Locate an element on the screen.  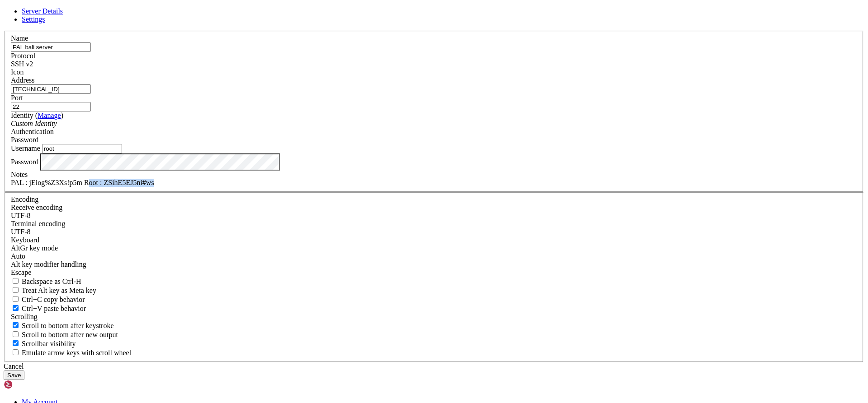
x-row: rtt min/avg/max/mdev = 280.265/280.486/280.761/0.205 ms is located at coordinates (377, 278).